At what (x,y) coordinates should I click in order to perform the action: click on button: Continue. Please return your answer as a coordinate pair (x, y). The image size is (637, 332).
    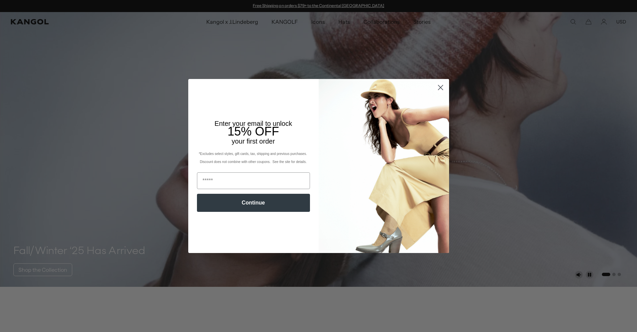
    Looking at the image, I should click on (254, 203).